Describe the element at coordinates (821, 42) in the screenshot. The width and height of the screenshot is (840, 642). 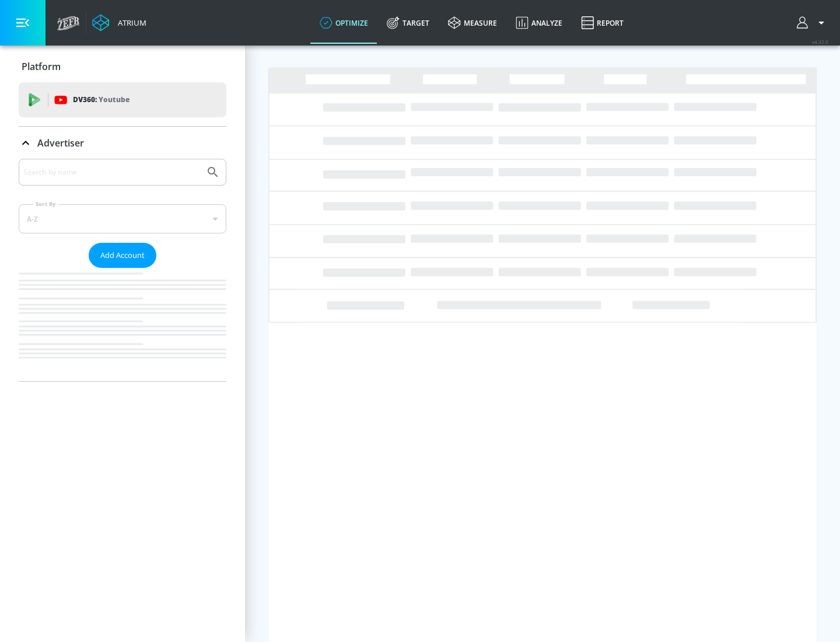
I see `span: v 4.32.0` at that location.